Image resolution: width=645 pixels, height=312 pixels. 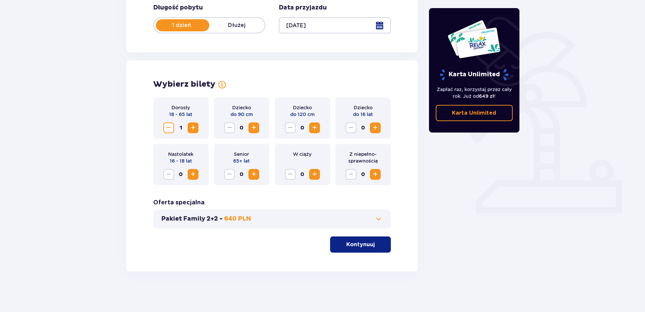 What do you see at coordinates (238, 219) in the screenshot?
I see `p: 640 PLN` at bounding box center [238, 219].